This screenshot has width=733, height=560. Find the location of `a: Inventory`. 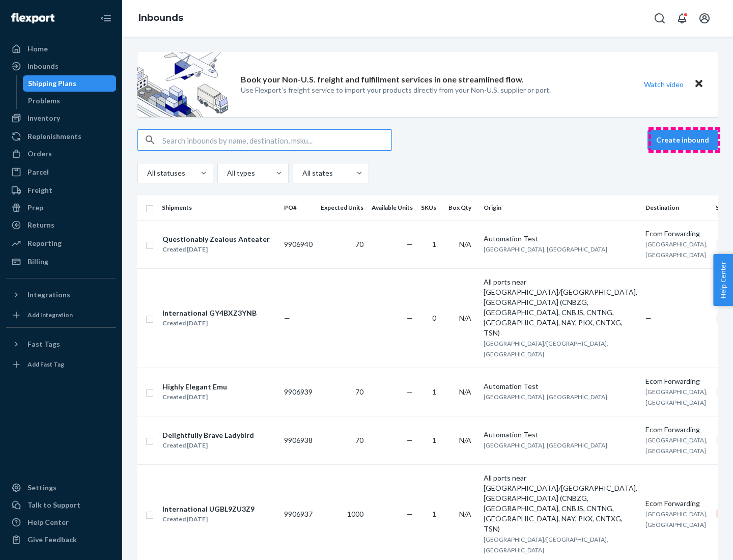

a: Inventory is located at coordinates (61, 118).